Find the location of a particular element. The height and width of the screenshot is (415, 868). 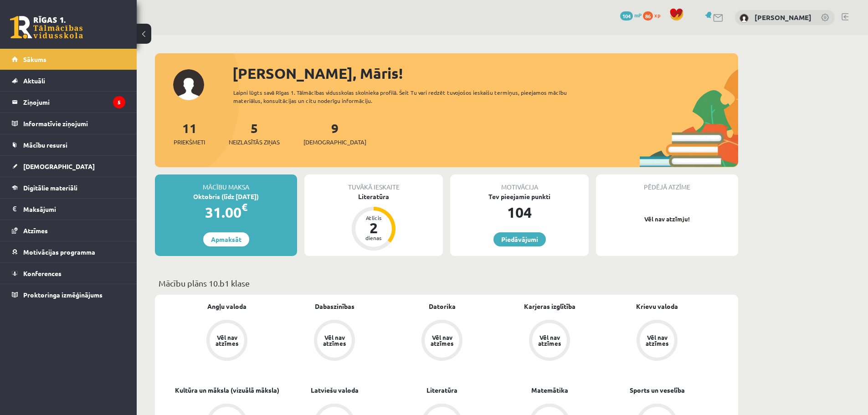

div: 2 is located at coordinates (374, 228).